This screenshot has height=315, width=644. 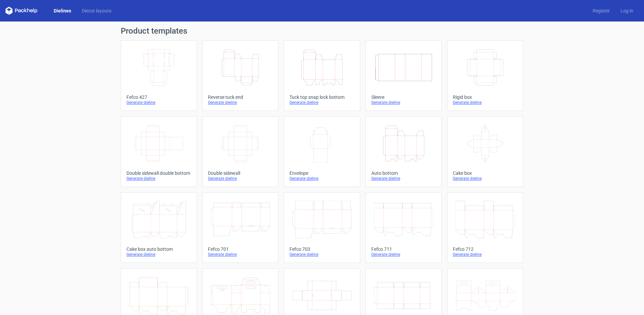 I want to click on a: Fefco 703Generate dieline, so click(x=322, y=227).